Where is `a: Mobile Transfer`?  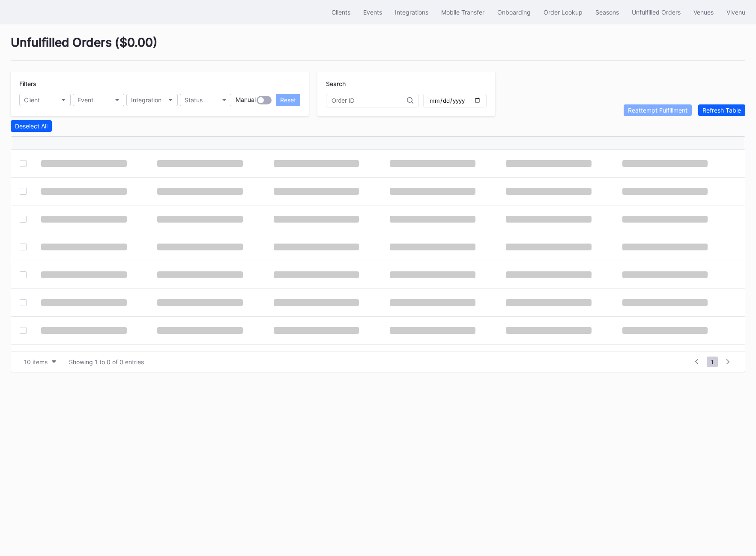 a: Mobile Transfer is located at coordinates (463, 12).